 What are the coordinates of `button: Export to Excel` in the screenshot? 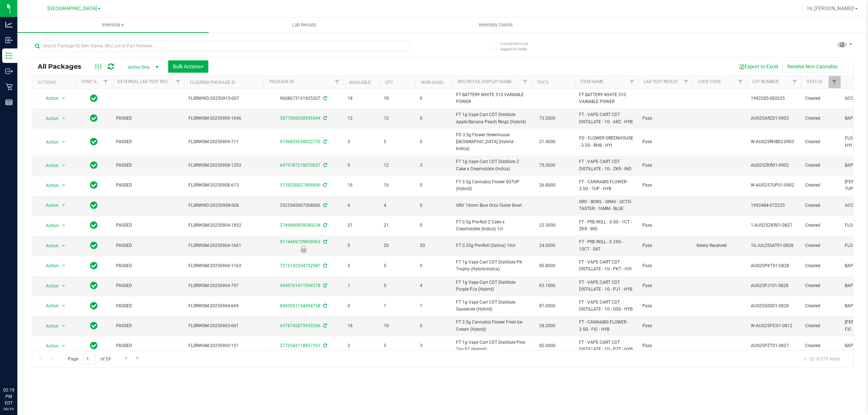 It's located at (758, 67).